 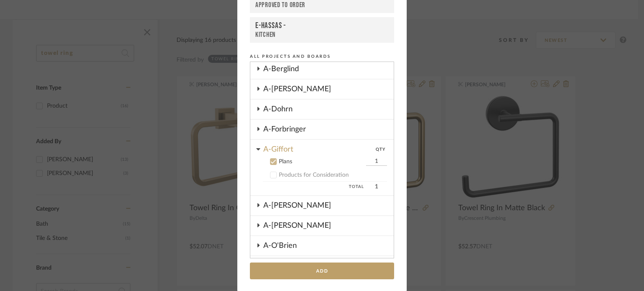 I want to click on div: All Projects and Boards, so click(x=322, y=57).